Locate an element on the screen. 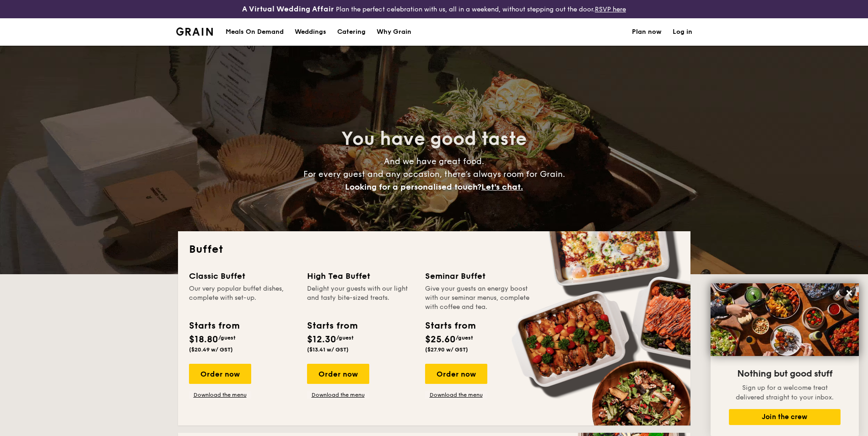 The height and width of the screenshot is (436, 868). div: Seminar Buffet is located at coordinates (478, 276).